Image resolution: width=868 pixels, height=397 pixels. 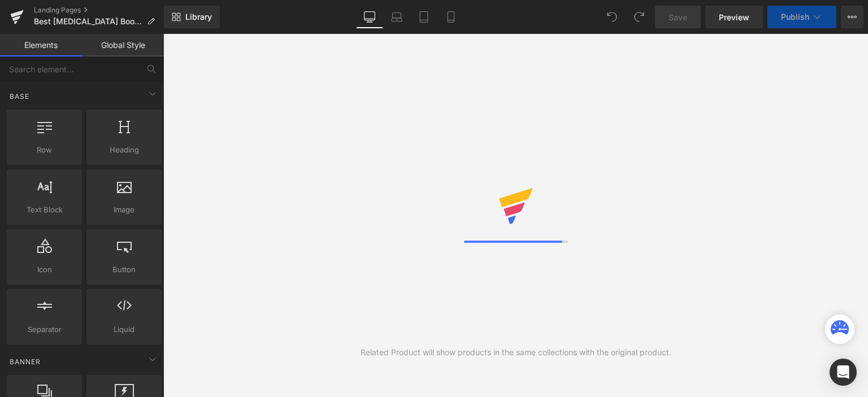 What do you see at coordinates (99, 10) in the screenshot?
I see `a: Landing Pages` at bounding box center [99, 10].